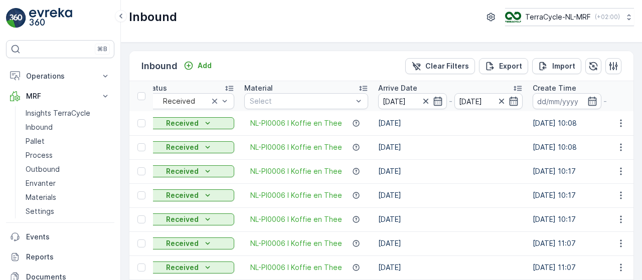 The width and height of the screenshot is (642, 280). I want to click on button: Export, so click(503, 66).